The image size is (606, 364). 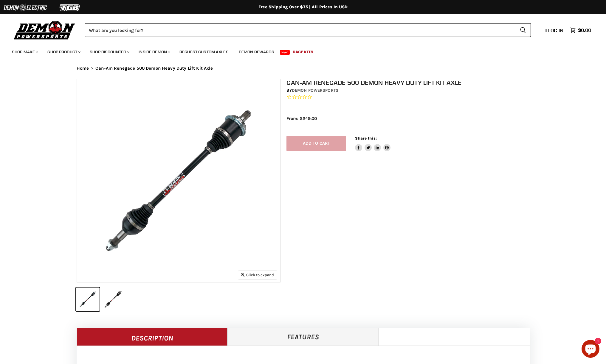 I want to click on a: Features, so click(x=303, y=337).